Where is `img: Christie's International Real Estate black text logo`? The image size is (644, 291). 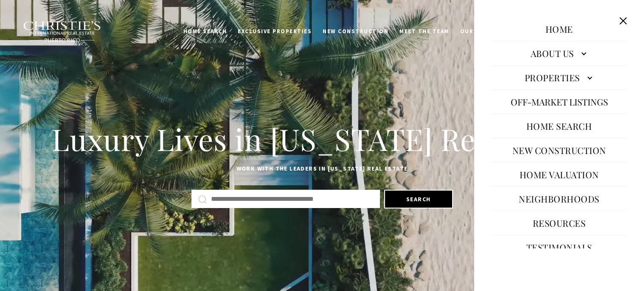 img: Christie's International Real Estate black text logo is located at coordinates (62, 32).